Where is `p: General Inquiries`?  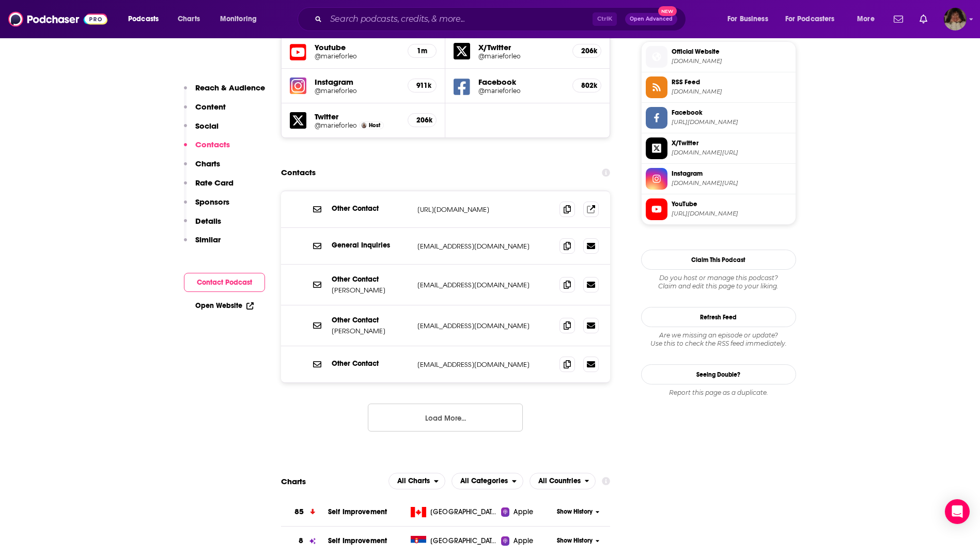 p: General Inquiries is located at coordinates (370, 245).